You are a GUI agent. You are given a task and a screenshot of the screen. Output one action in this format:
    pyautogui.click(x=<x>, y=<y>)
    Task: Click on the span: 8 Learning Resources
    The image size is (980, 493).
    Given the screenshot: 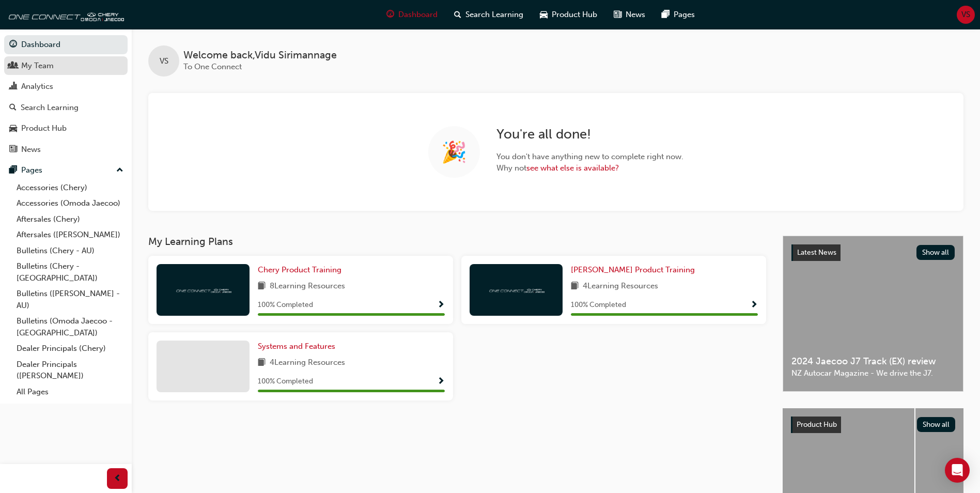 What is the action you would take?
    pyautogui.click(x=308, y=287)
    